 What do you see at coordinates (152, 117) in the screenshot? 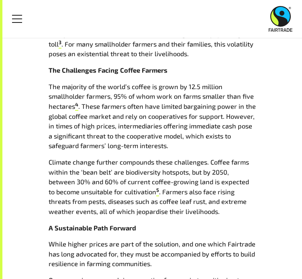
I see `p: The majority of the world’s coffee is grown by 12.5 million smallholder farmers, 95% of whom work...` at bounding box center [152, 117].